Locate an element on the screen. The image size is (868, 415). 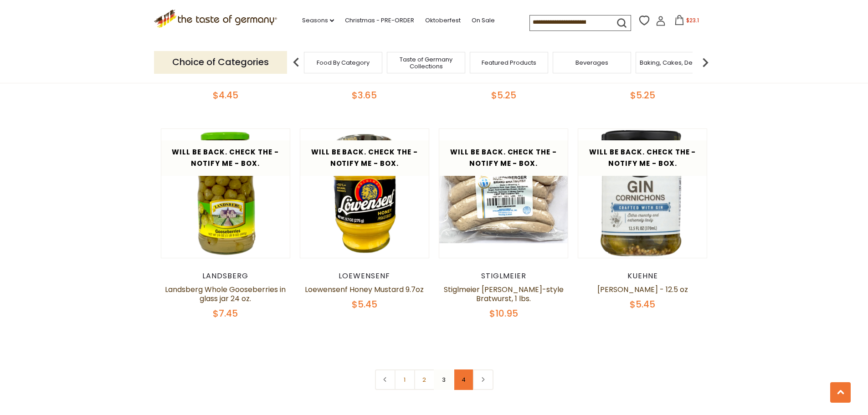
img: previous arrow is located at coordinates (296, 62).